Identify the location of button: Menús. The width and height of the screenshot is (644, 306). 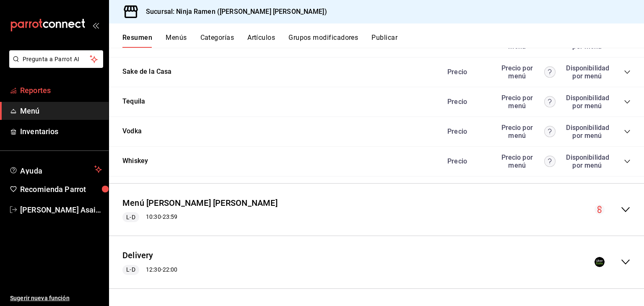
(176, 41).